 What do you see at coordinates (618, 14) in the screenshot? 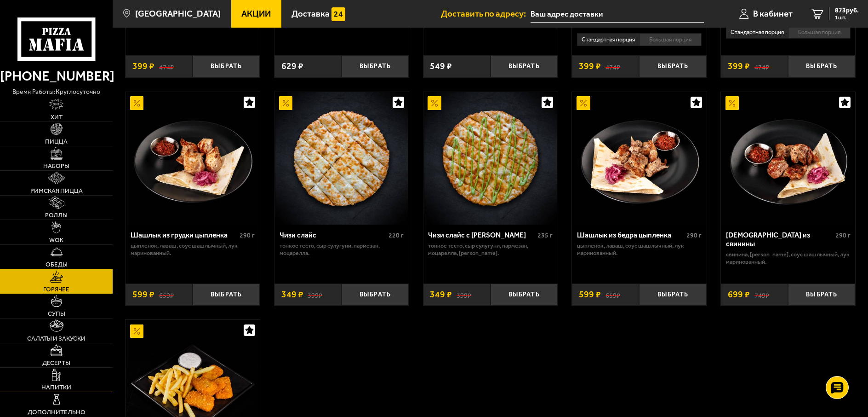
I see `span: Санкт-Петербург, Петергофское шоссе, 3к4` at bounding box center [618, 14].